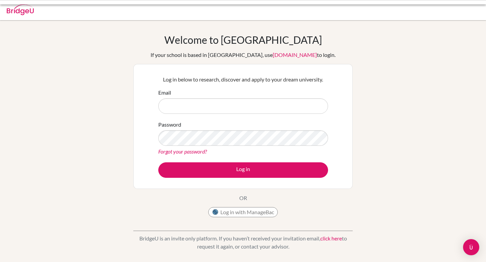 The height and width of the screenshot is (262, 486). What do you see at coordinates (331, 238) in the screenshot?
I see `a: click here` at bounding box center [331, 238].